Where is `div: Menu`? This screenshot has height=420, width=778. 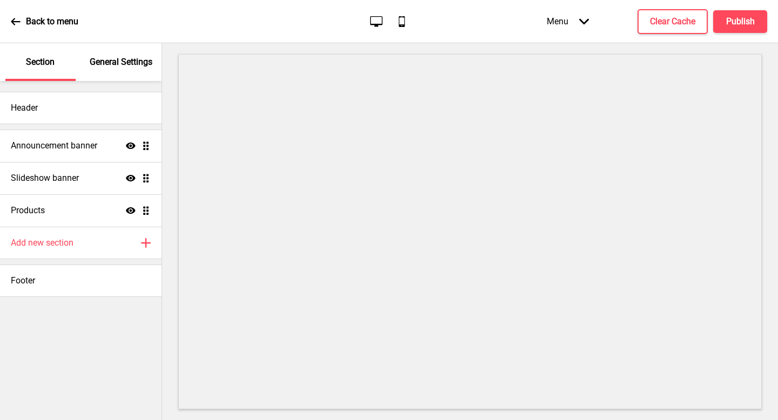 div: Menu is located at coordinates (568, 21).